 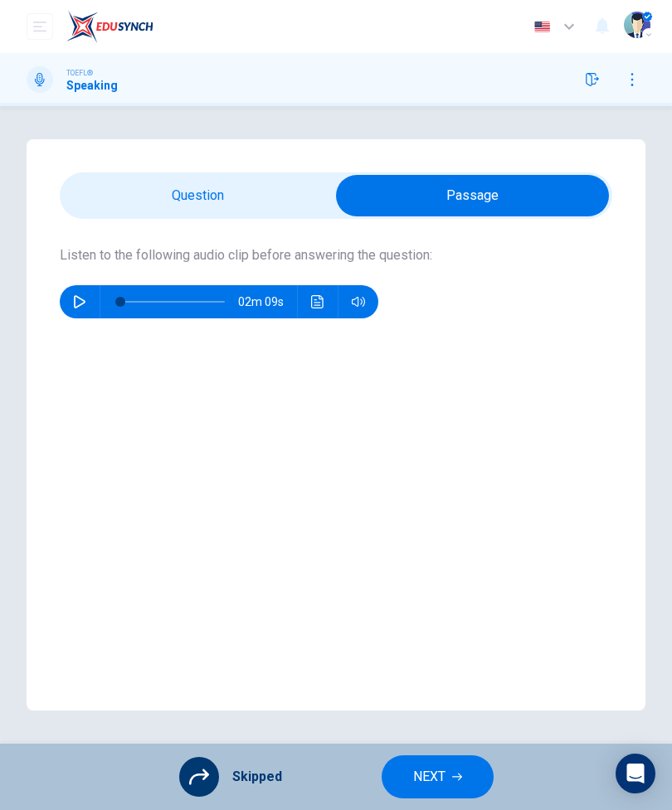 I want to click on a: EduSynch logo, so click(x=109, y=27).